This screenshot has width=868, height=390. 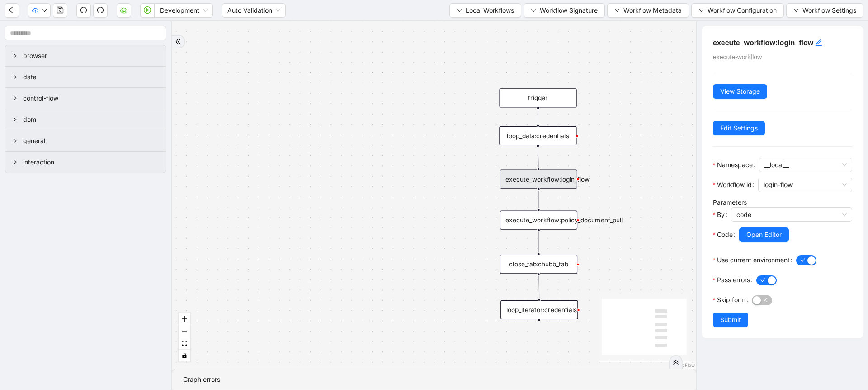 I want to click on span: Workflow Configuration, so click(x=743, y=11).